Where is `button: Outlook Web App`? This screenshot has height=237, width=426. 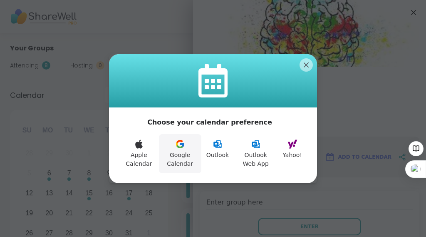 button: Outlook Web App is located at coordinates (255, 154).